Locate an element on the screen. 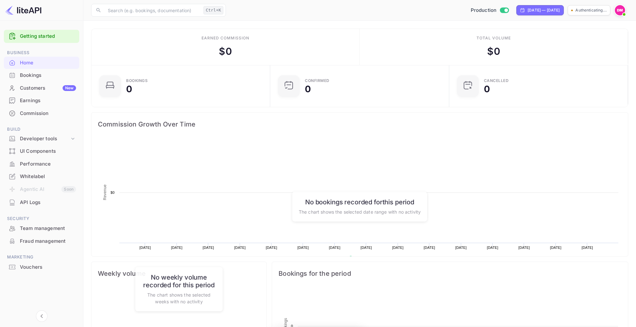 The height and width of the screenshot is (327, 636). a: Commission is located at coordinates (41, 113).